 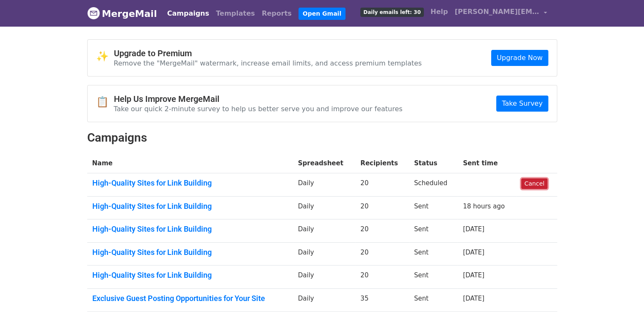 I want to click on span: Daily emails left: 30, so click(x=391, y=12).